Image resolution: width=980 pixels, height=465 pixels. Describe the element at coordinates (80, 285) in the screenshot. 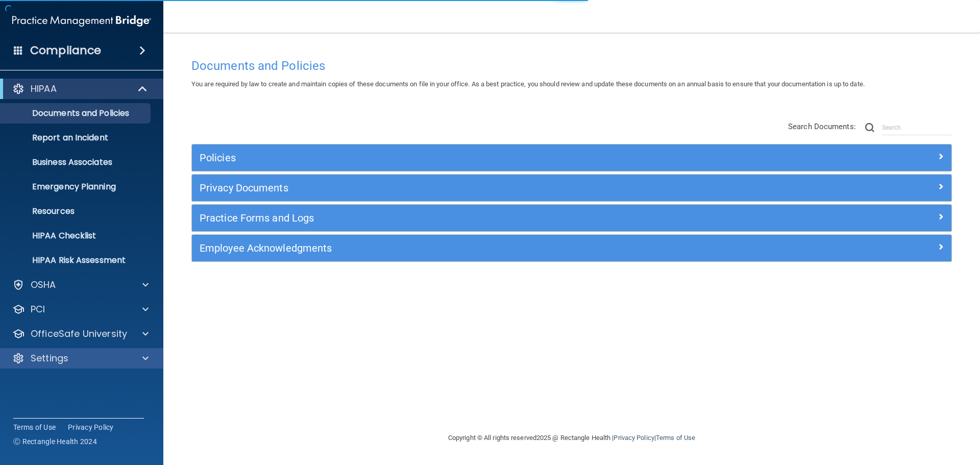

I see `a: OSHA` at that location.